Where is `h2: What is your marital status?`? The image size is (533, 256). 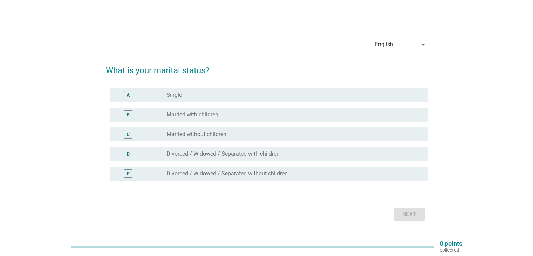 h2: What is your marital status? is located at coordinates (267, 67).